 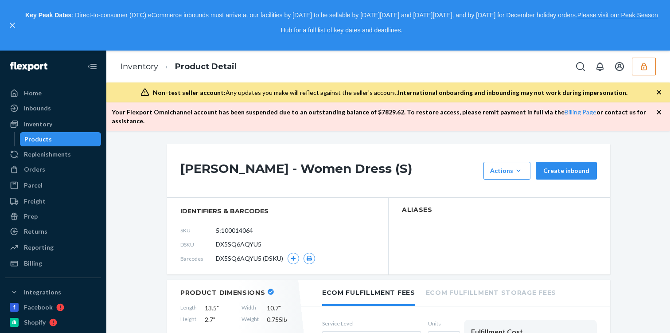 I want to click on div: Orders, so click(x=35, y=169).